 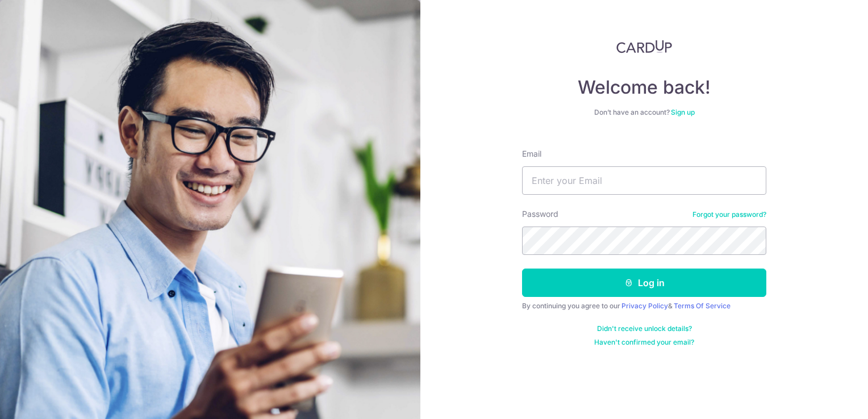 What do you see at coordinates (683, 112) in the screenshot?
I see `a: Sign up` at bounding box center [683, 112].